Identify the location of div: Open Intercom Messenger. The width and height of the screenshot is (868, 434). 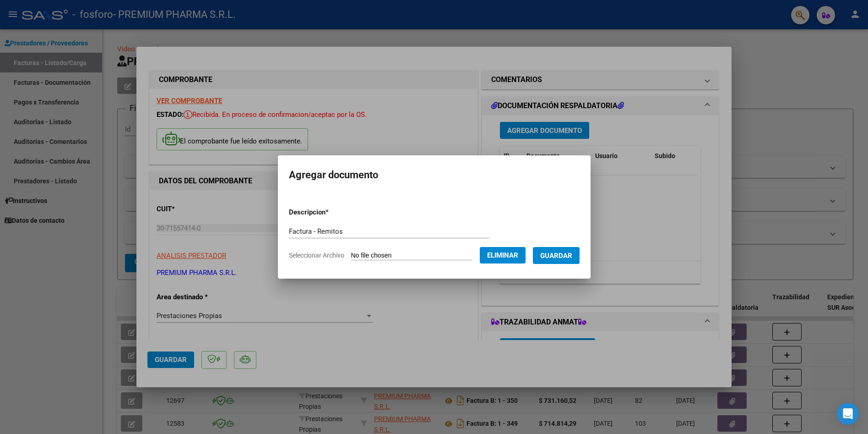
(848, 414).